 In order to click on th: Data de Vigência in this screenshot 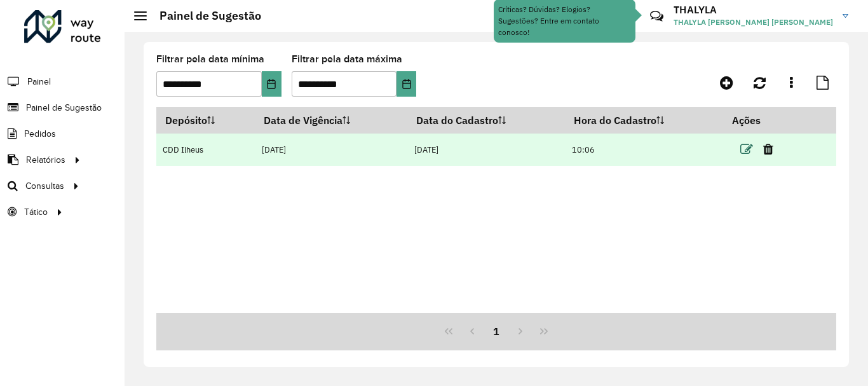, I will do `click(331, 120)`.